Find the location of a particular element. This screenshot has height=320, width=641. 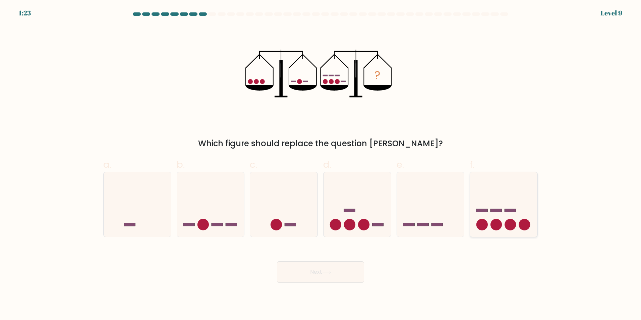

div: 1:23 is located at coordinates (25, 13).